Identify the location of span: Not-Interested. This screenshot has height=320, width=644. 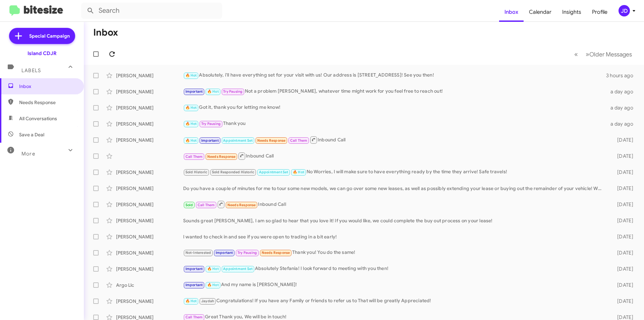
(198, 252).